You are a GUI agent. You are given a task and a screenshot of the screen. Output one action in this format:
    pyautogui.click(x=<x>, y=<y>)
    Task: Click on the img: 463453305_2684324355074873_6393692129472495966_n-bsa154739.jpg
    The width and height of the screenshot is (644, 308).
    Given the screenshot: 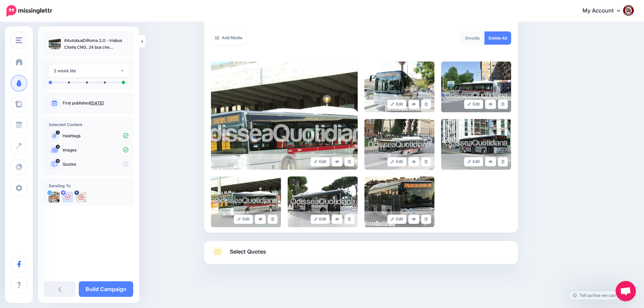 What is the action you would take?
    pyautogui.click(x=81, y=197)
    